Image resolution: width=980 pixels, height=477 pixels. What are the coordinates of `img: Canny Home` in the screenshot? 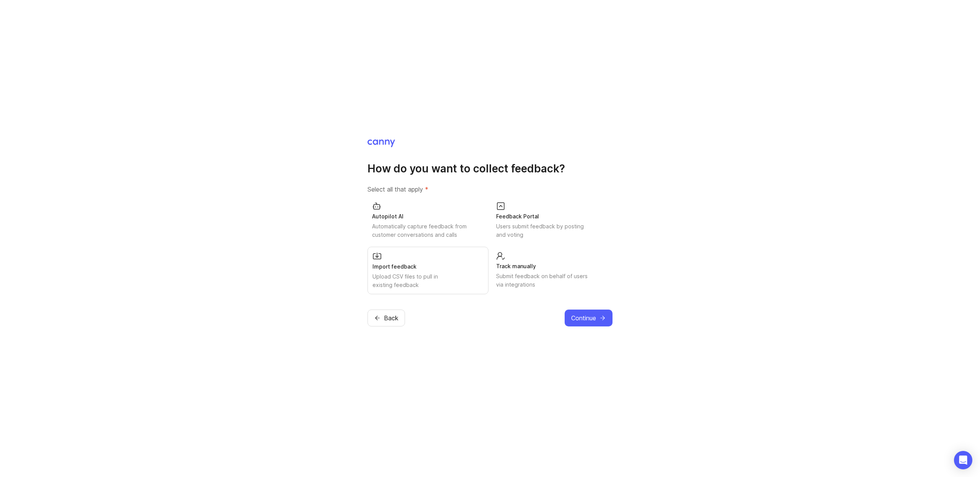 It's located at (382, 143).